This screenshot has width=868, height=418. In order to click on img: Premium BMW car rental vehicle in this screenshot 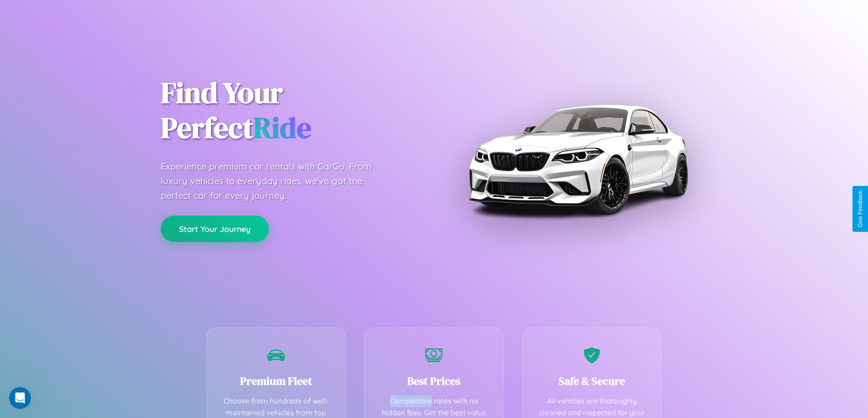, I will do `click(577, 159)`.